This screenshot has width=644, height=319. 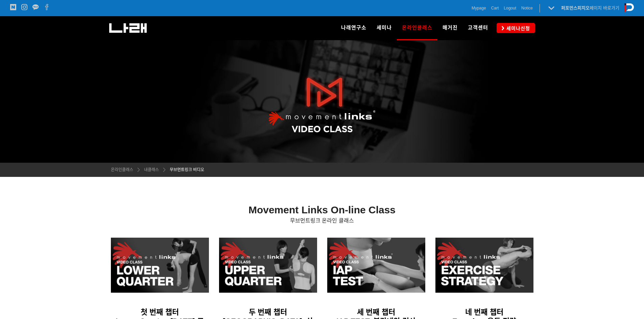 I want to click on span: 고객센터, so click(x=478, y=28).